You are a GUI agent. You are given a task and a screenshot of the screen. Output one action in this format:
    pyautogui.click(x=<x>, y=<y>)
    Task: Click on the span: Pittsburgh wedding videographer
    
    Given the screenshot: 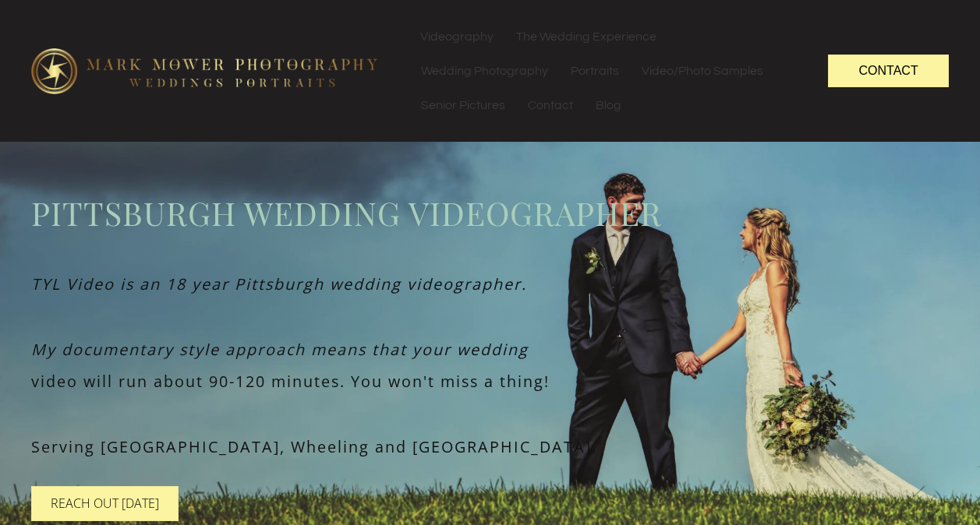 What is the action you would take?
    pyautogui.click(x=489, y=213)
    